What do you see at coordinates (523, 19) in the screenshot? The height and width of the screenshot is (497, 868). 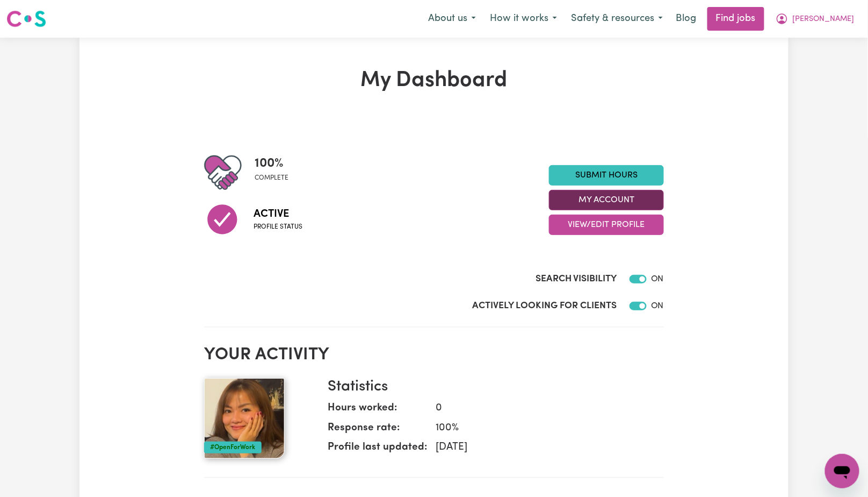 I see `button: How it works` at bounding box center [523, 19].